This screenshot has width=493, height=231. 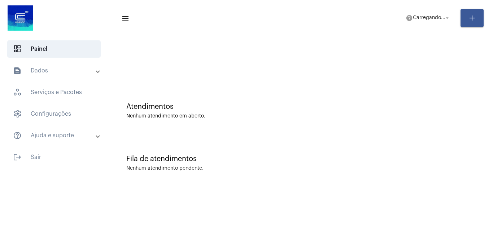 What do you see at coordinates (428, 18) in the screenshot?
I see `button: Carregando...` at bounding box center [428, 18].